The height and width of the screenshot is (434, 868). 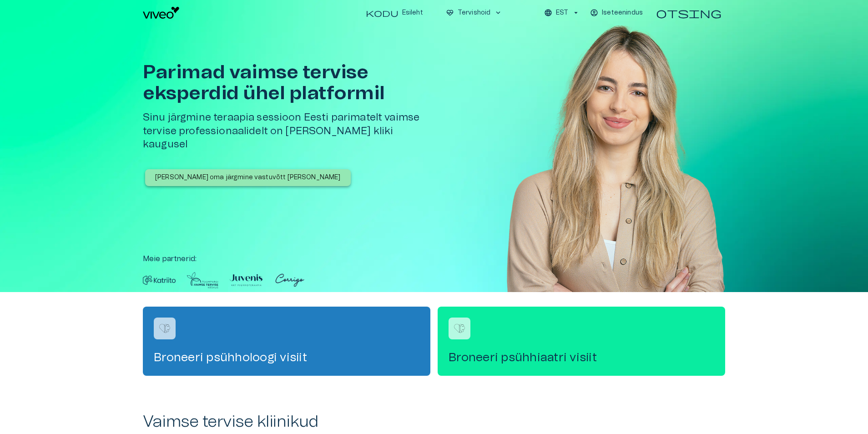 I want to click on a: koduEsileht, so click(x=395, y=13).